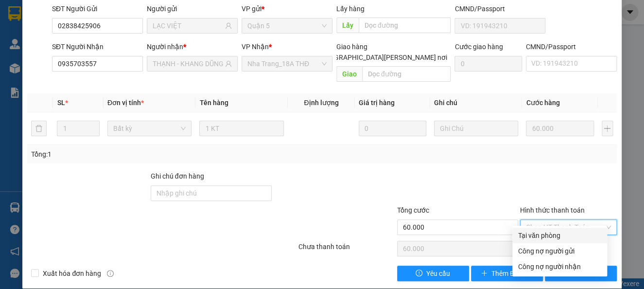  Describe the element at coordinates (177, 176) in the screenshot. I see `label: Ghi chú đơn hàng` at that location.